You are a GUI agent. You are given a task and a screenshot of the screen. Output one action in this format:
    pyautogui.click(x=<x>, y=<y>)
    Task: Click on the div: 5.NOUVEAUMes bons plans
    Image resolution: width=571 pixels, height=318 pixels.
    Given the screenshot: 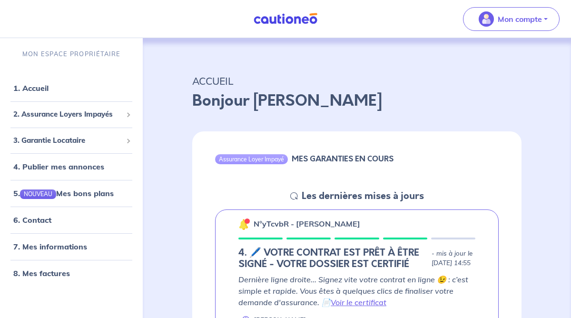 What is the action you would take?
    pyautogui.click(x=71, y=193)
    